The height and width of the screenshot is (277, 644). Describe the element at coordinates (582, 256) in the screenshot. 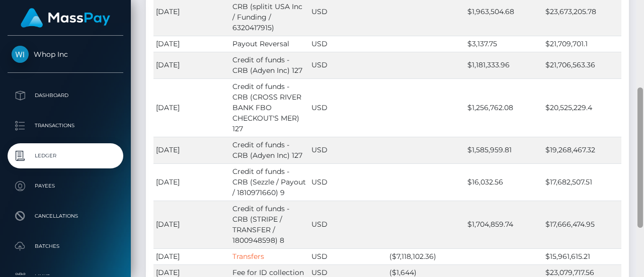

I see `td: $15,961,615.21` at that location.